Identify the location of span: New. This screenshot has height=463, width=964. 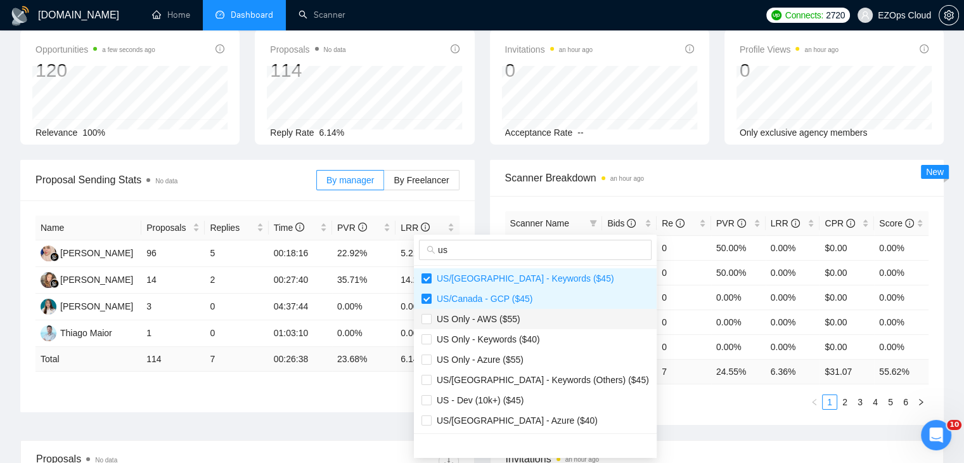
(935, 172).